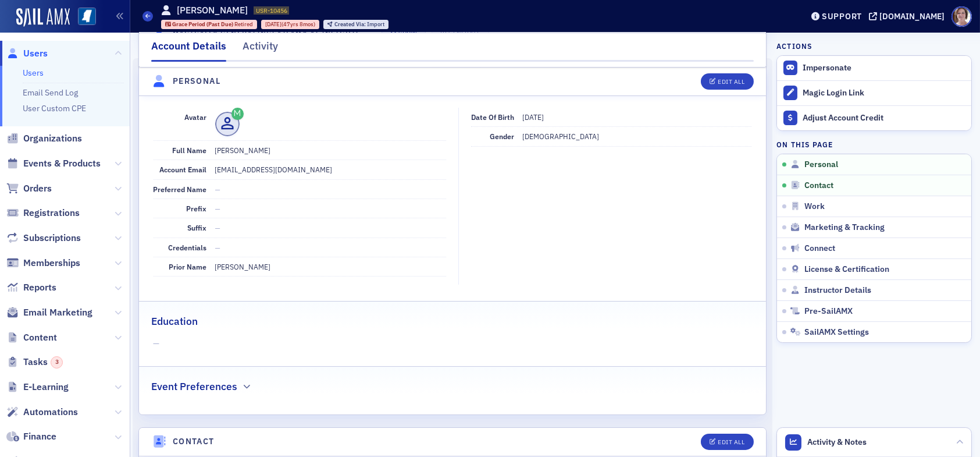 This screenshot has width=980, height=457. What do you see at coordinates (962, 16) in the screenshot?
I see `span: Profile` at bounding box center [962, 16].